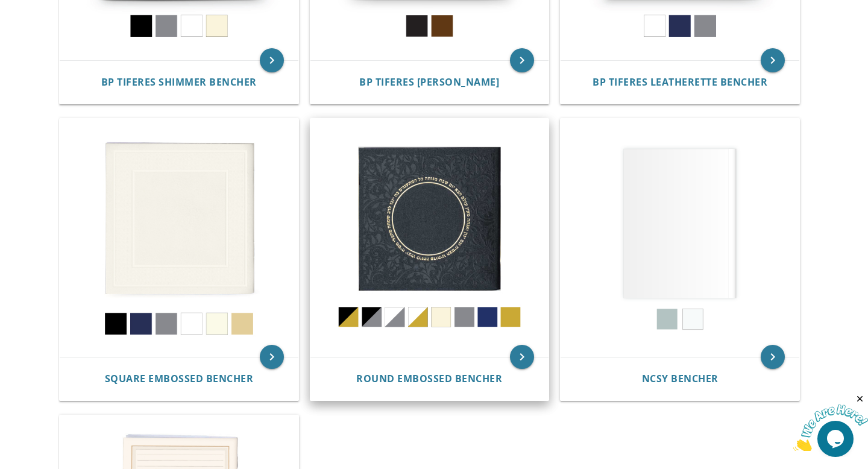 The height and width of the screenshot is (469, 868). What do you see at coordinates (179, 238) in the screenshot?
I see `img: Square Embossed Bencher` at bounding box center [179, 238].